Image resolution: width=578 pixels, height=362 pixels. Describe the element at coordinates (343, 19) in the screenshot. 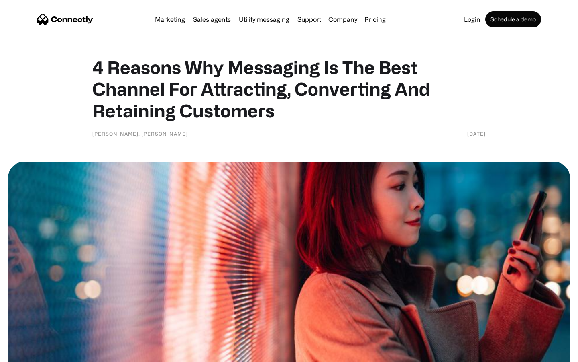

I see `div: Company` at that location.